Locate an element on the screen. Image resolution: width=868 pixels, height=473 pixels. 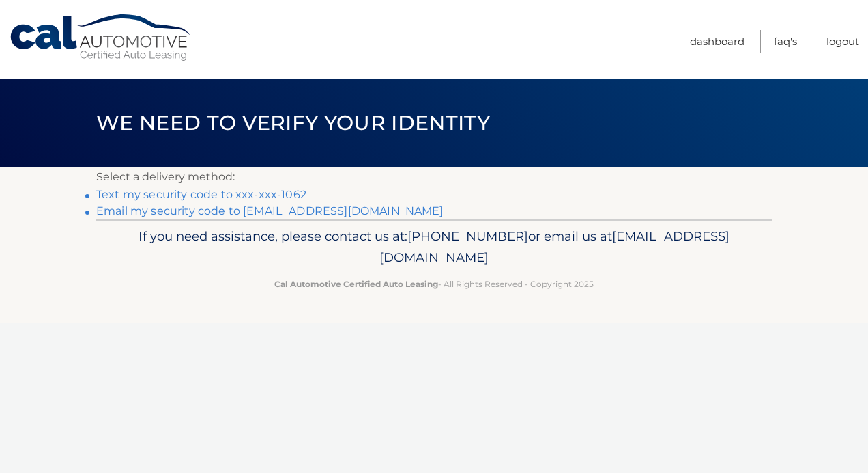
strong: Cal Automotive Certified Auto Leasing is located at coordinates (356, 283).